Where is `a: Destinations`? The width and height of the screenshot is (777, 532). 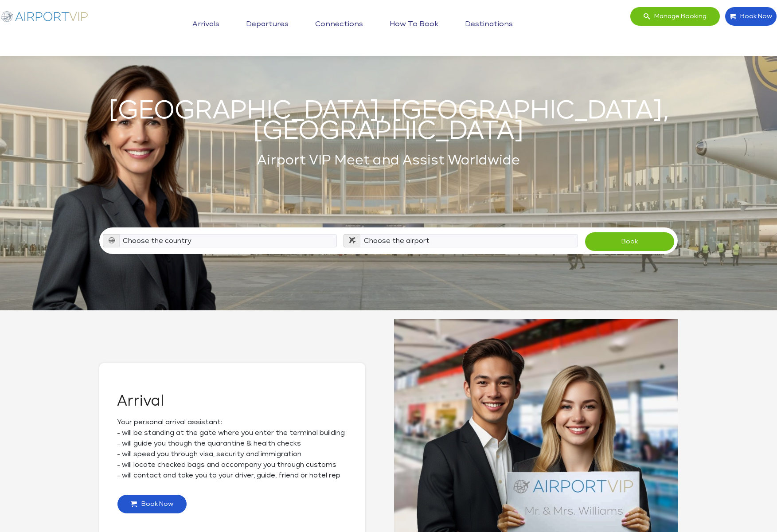 a: Destinations is located at coordinates (489, 24).